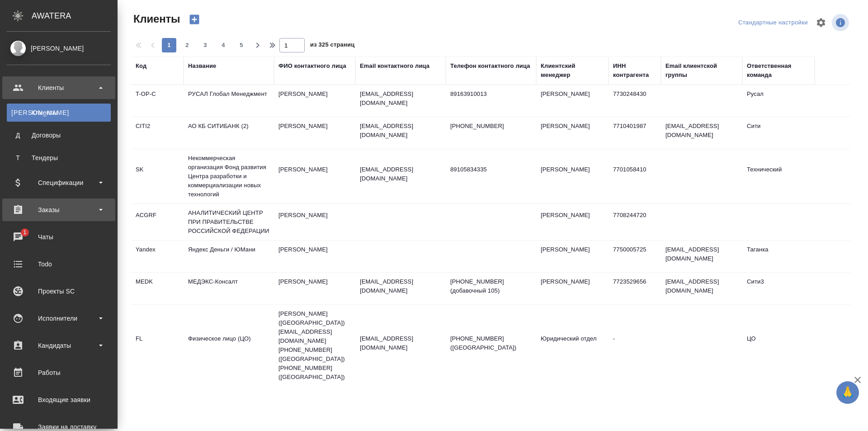  What do you see at coordinates (491, 94) in the screenshot?
I see `p: 89163910013` at bounding box center [491, 94].